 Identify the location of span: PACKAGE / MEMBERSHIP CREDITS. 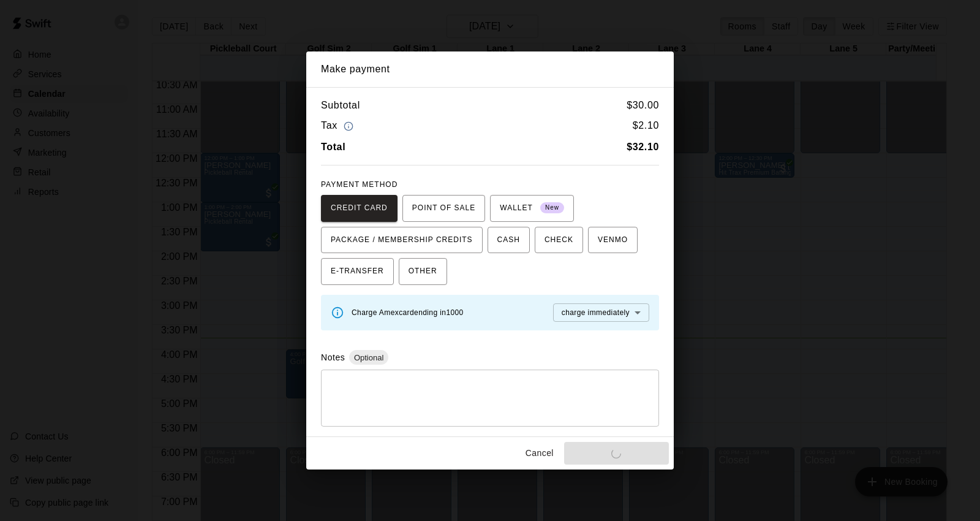
(402, 240).